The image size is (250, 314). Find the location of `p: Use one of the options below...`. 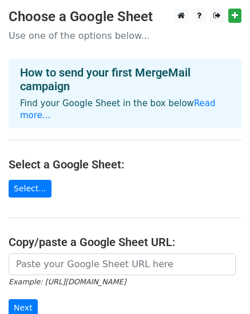

p: Use one of the options below... is located at coordinates (125, 35).